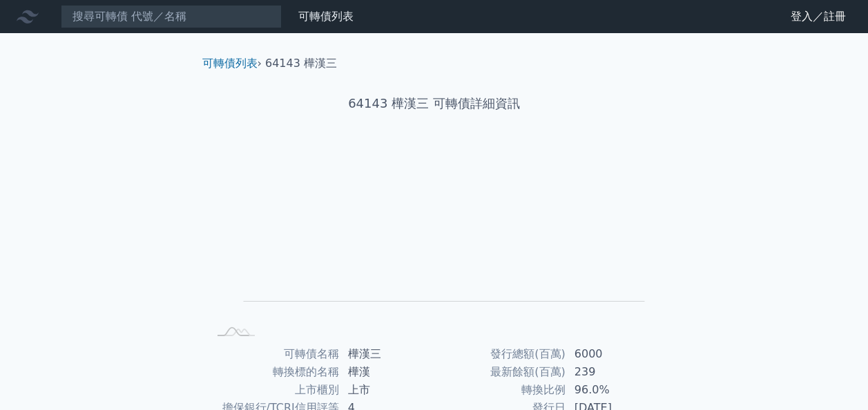 Image resolution: width=868 pixels, height=410 pixels. I want to click on td: 可轉債名稱, so click(274, 354).